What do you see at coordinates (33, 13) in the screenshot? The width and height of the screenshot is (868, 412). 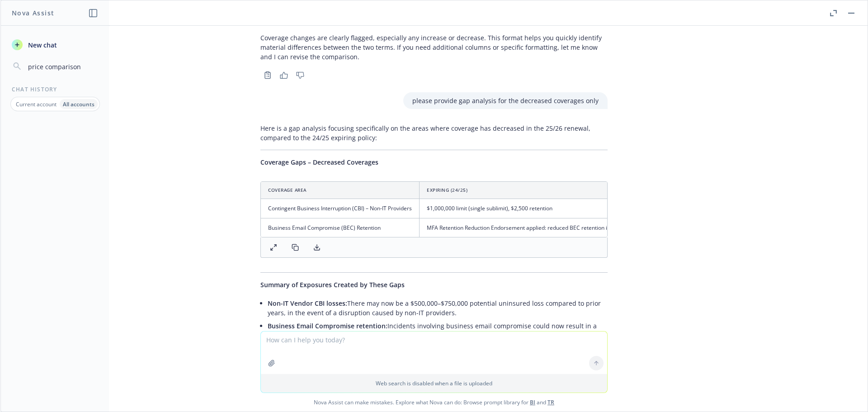 I see `h1: Nova Assist` at bounding box center [33, 13].